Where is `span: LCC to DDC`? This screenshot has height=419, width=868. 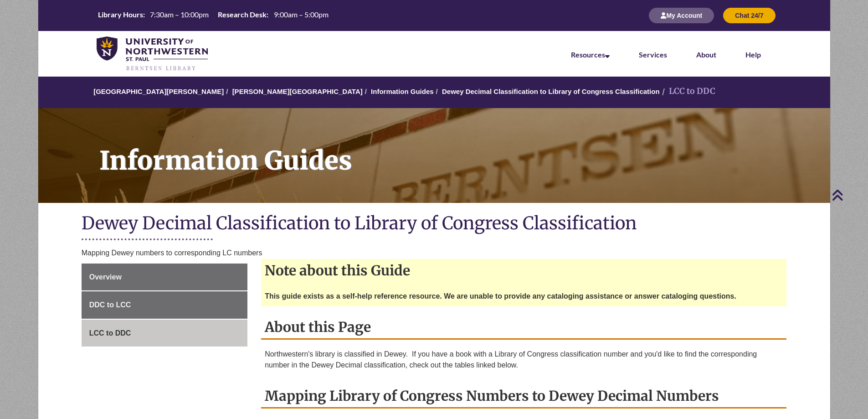
span: LCC to DDC is located at coordinates (111, 333).